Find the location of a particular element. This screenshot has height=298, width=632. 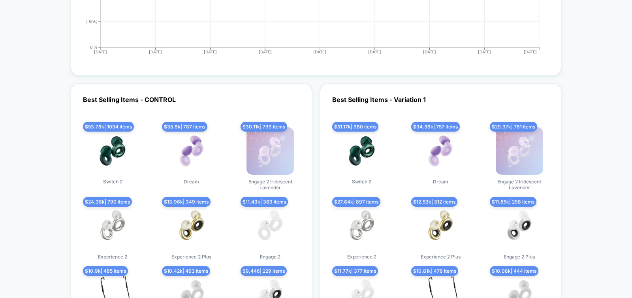

span: $ 10.81k | 476 items is located at coordinates (435, 271).